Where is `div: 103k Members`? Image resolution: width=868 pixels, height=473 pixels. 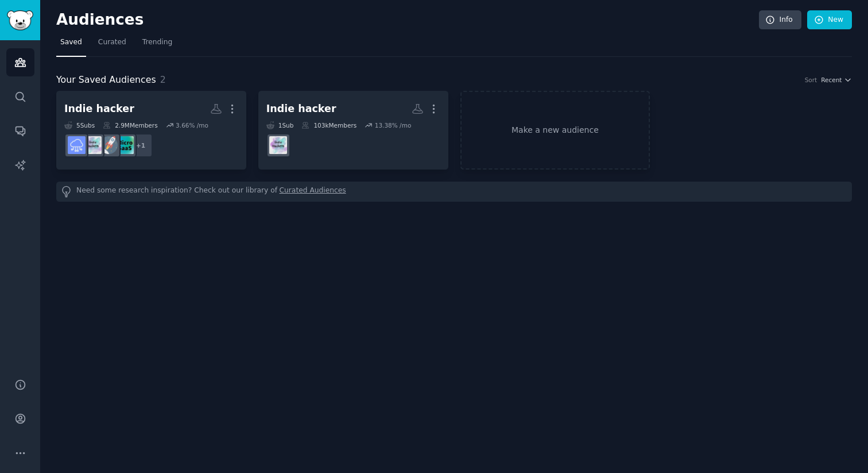
div: 103k Members is located at coordinates (329, 125).